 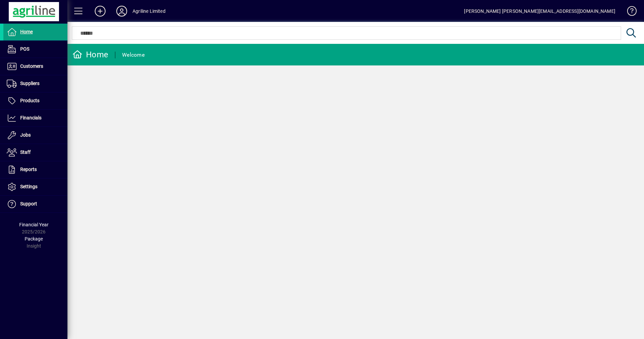 What do you see at coordinates (149, 11) in the screenshot?
I see `div: Agriline Limited` at bounding box center [149, 11].